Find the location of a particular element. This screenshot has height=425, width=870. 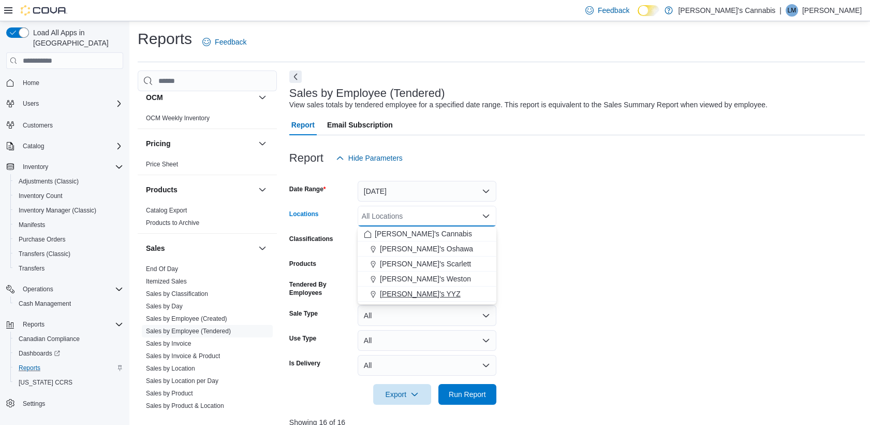

a: Sales by Employee (Tendered) is located at coordinates (188, 331).